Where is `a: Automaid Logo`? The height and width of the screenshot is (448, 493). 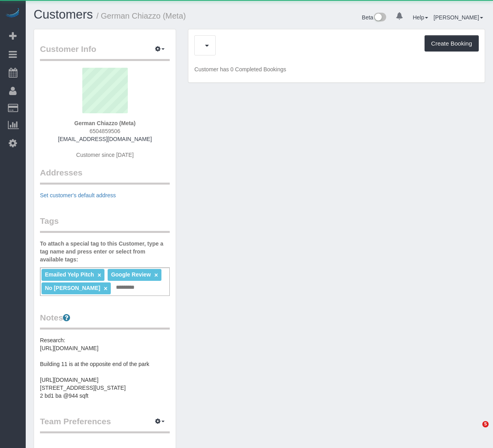 a: Automaid Logo is located at coordinates (13, 14).